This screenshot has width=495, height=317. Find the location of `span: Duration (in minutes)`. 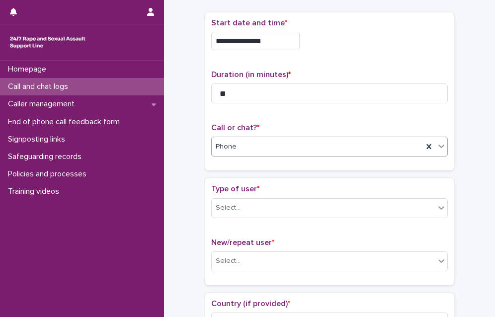

span: Duration (in minutes) is located at coordinates (251, 75).